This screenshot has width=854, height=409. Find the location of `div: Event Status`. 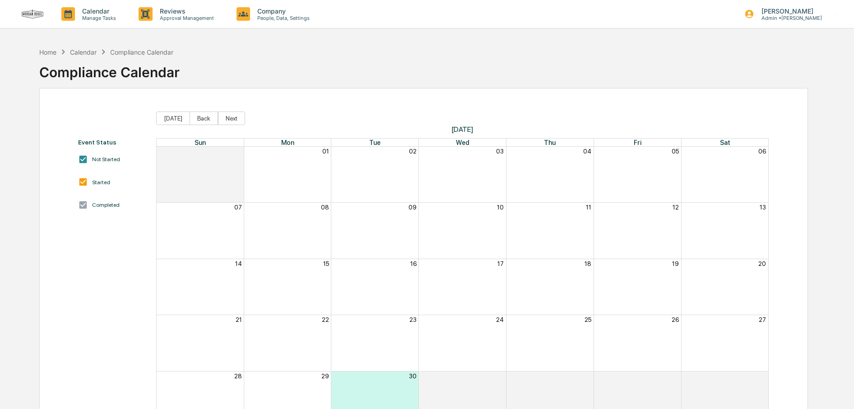

div: Event Status is located at coordinates (112, 142).